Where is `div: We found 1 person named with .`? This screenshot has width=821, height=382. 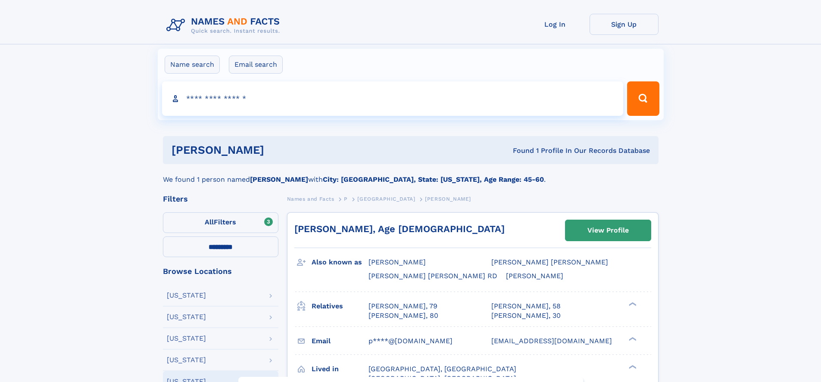 div: We found 1 person named with . is located at coordinates (411, 175).